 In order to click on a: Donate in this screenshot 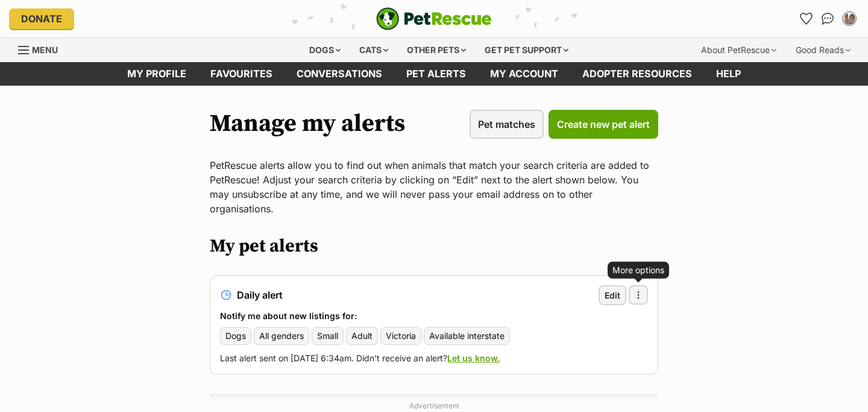, I will do `click(42, 19)`.